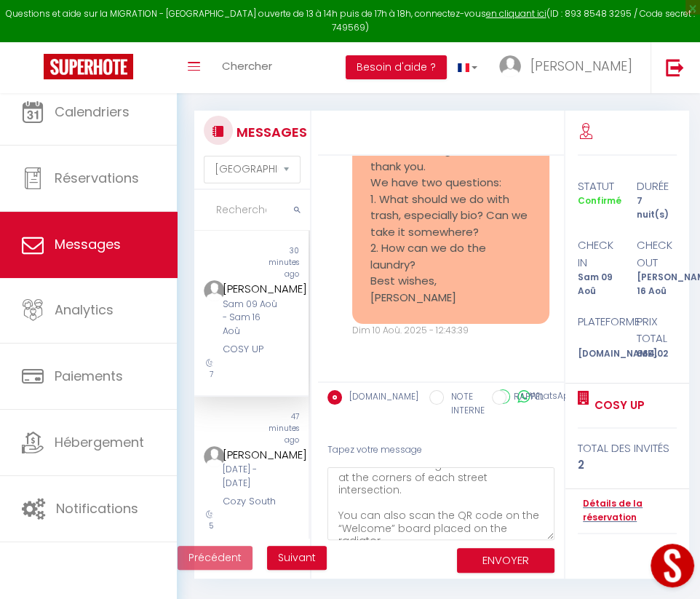  Describe the element at coordinates (251, 318) in the screenshot. I see `div: Sam 09 Aoû - Sam 16 Aoû` at that location.